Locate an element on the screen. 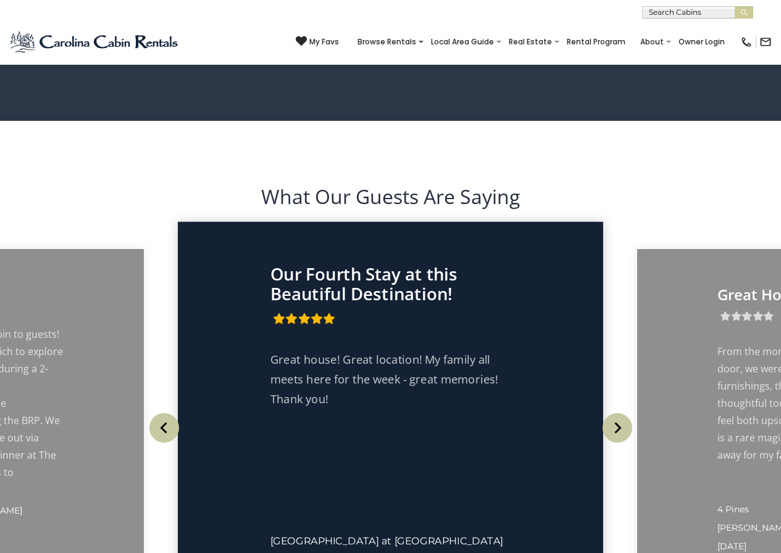 The width and height of the screenshot is (781, 553). img: Blue-2.png is located at coordinates (94, 42).